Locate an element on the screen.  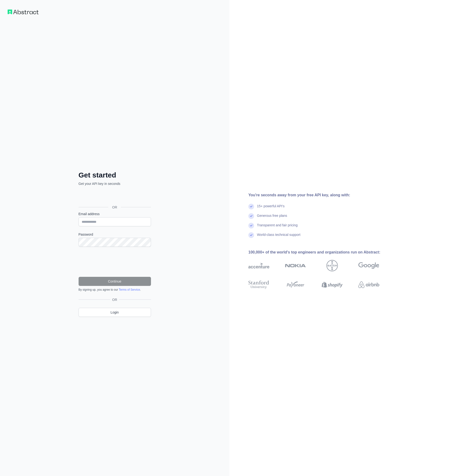
label: Email address is located at coordinates (115, 214).